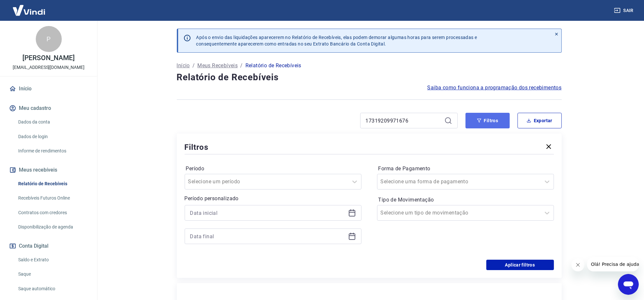 The height and width of the screenshot is (300, 644). What do you see at coordinates (218, 65) in the screenshot?
I see `p: Meus Recebíveis` at bounding box center [218, 65].